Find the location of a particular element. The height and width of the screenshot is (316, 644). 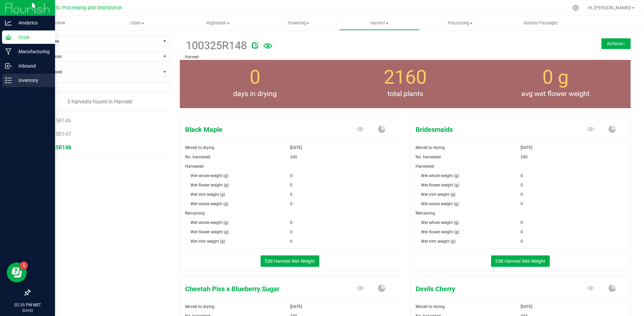

span: days in drying is located at coordinates (255, 94).